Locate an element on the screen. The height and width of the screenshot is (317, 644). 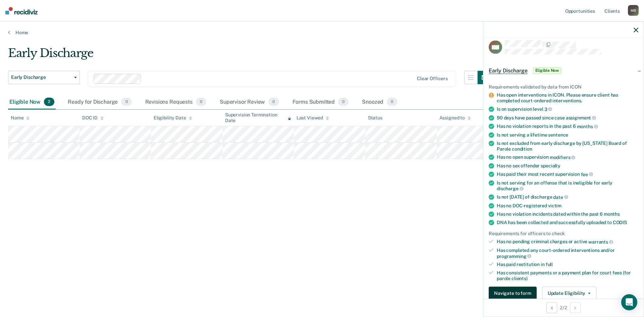
button: Previous Opportunity is located at coordinates (552, 308).